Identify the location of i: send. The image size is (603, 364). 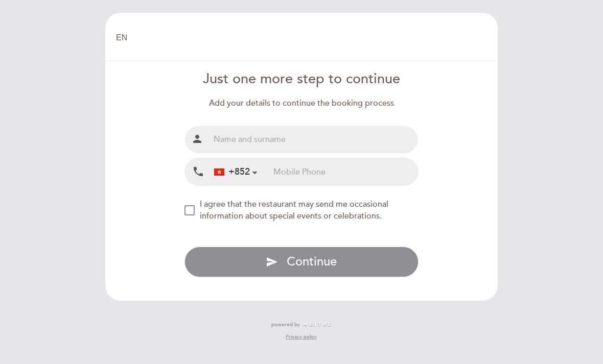
(272, 262).